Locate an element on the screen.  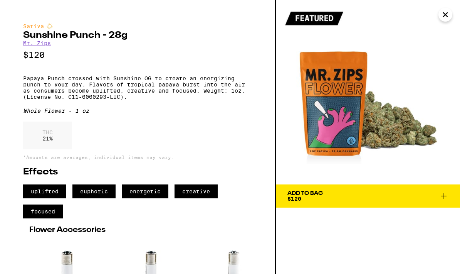
button: Close is located at coordinates (446, 15).